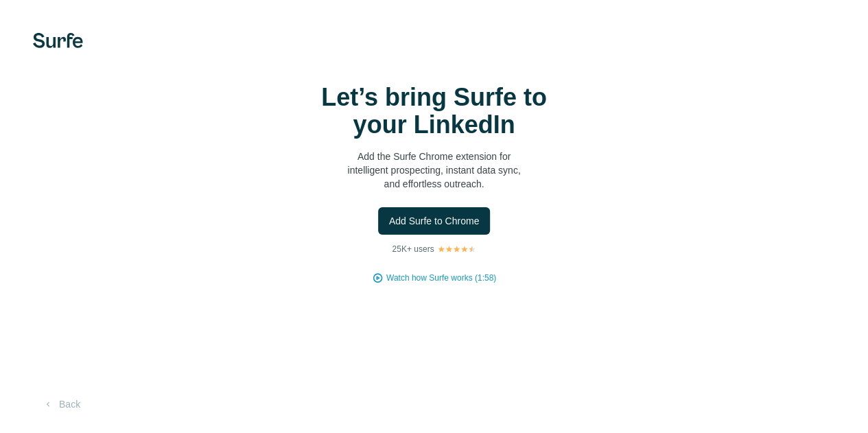 This screenshot has width=868, height=433. Describe the element at coordinates (456, 249) in the screenshot. I see `img: Rating Stars` at that location.